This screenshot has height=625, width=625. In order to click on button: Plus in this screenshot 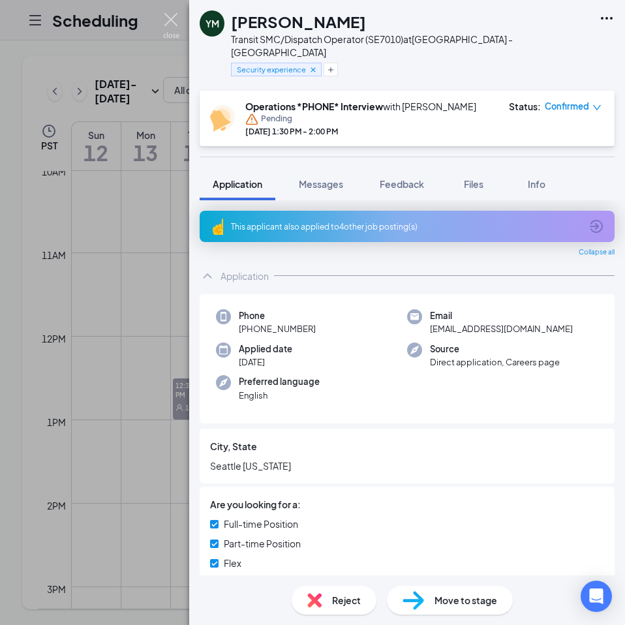, I will do `click(331, 69)`.